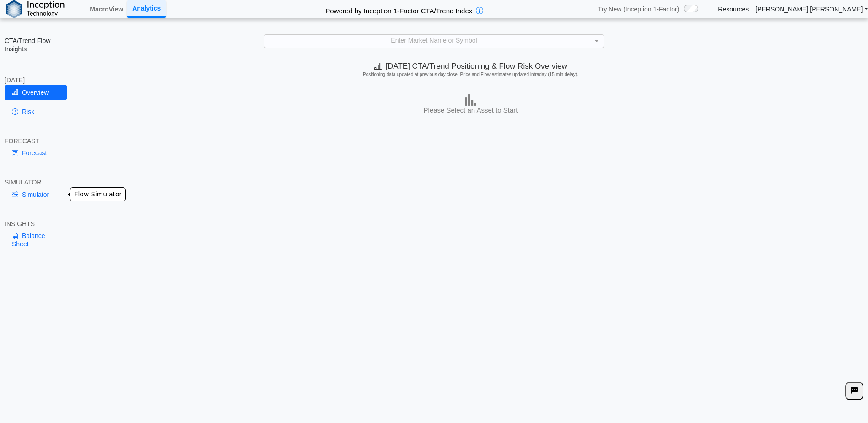 The height and width of the screenshot is (423, 868). I want to click on h2: CTA/Trend Flow Insights, so click(36, 45).